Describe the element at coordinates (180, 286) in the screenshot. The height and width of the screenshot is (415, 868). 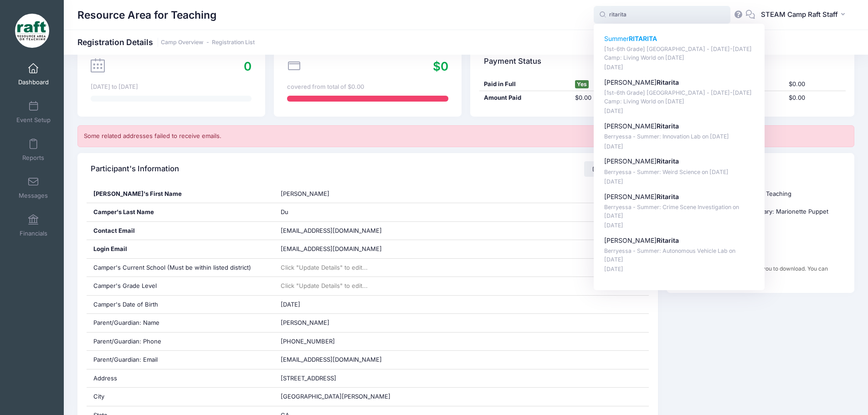
I see `div: Camper's Grade Level` at that location.